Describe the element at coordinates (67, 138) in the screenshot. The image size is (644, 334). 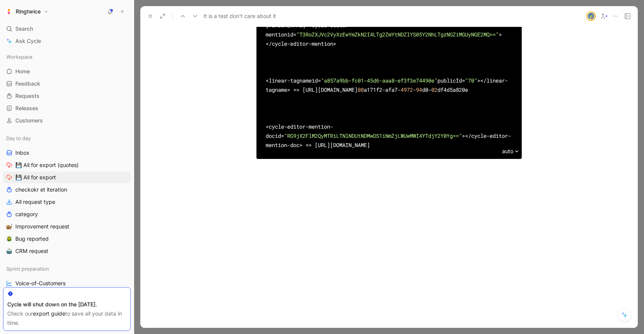
I see `div: Day to day` at that location.